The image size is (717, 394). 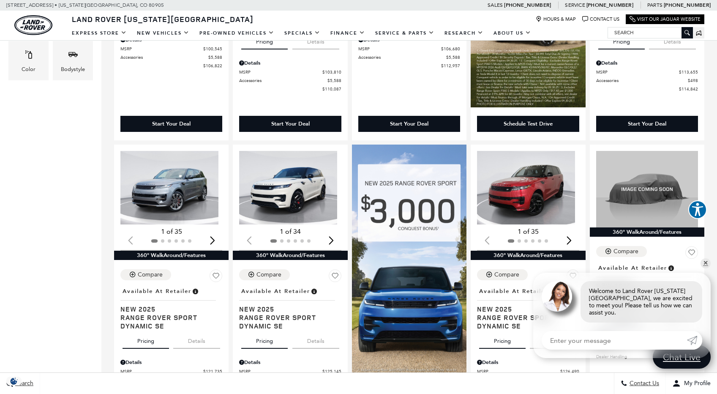 I want to click on a: Hours & Map, so click(x=556, y=19).